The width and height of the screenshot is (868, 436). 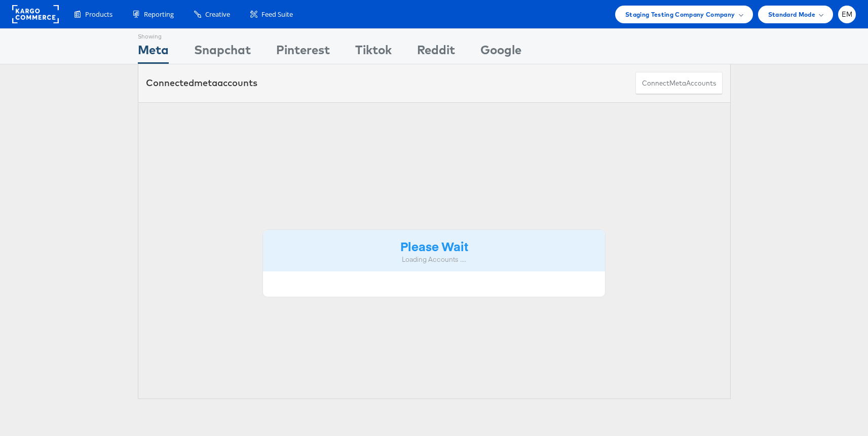 What do you see at coordinates (374, 52) in the screenshot?
I see `div: Tiktok` at bounding box center [374, 52].